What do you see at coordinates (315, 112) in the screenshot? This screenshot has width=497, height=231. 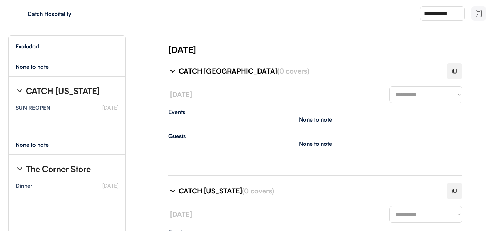 I see `div: Events` at bounding box center [315, 112].